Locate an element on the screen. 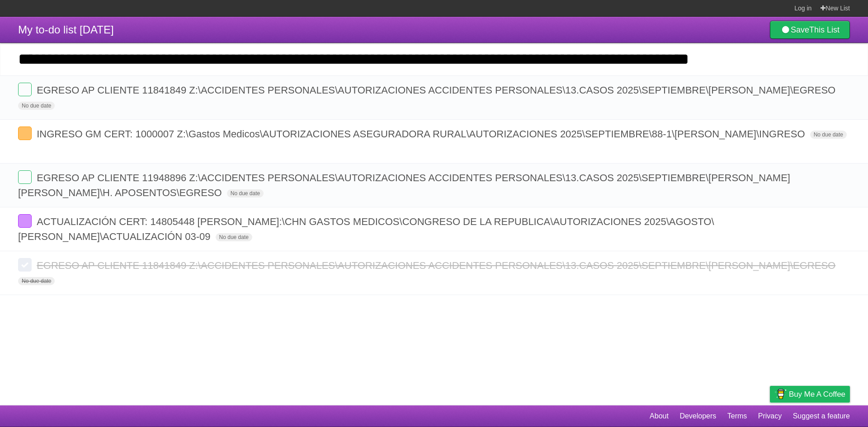  a: About is located at coordinates (659, 416).